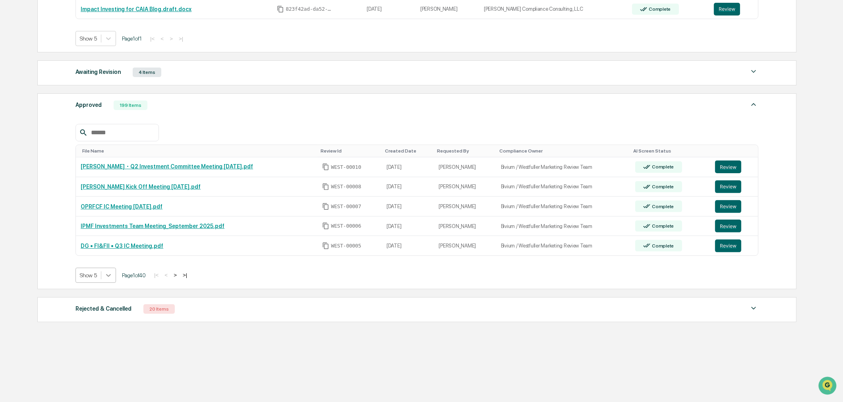 This screenshot has width=843, height=402. I want to click on div: 4 Items, so click(147, 72).